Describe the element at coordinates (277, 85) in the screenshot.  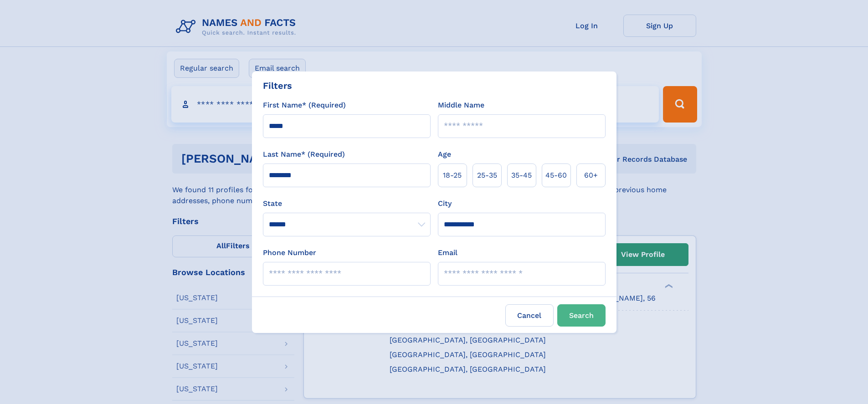
I see `div: Filters` at that location.